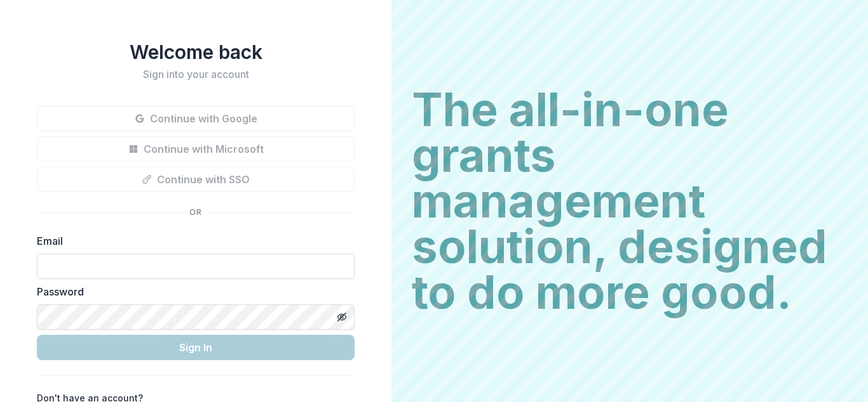 This screenshot has width=868, height=402. What do you see at coordinates (192, 241) in the screenshot?
I see `label: Email` at bounding box center [192, 241].